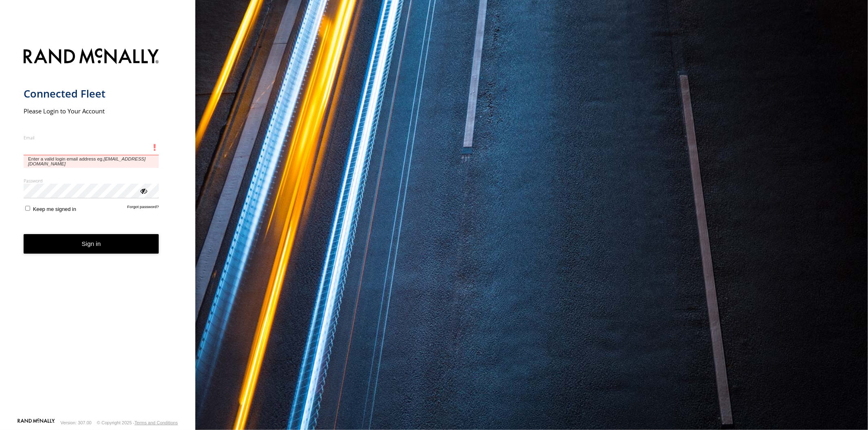 Image resolution: width=868 pixels, height=430 pixels. What do you see at coordinates (91, 244) in the screenshot?
I see `button: Sign in` at bounding box center [91, 244].